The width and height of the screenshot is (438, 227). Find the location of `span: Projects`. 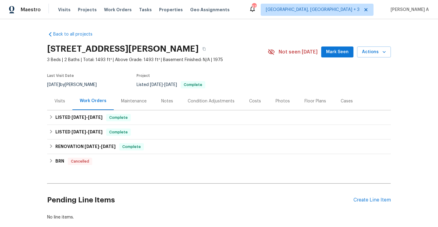

span: Projects is located at coordinates (87, 10).